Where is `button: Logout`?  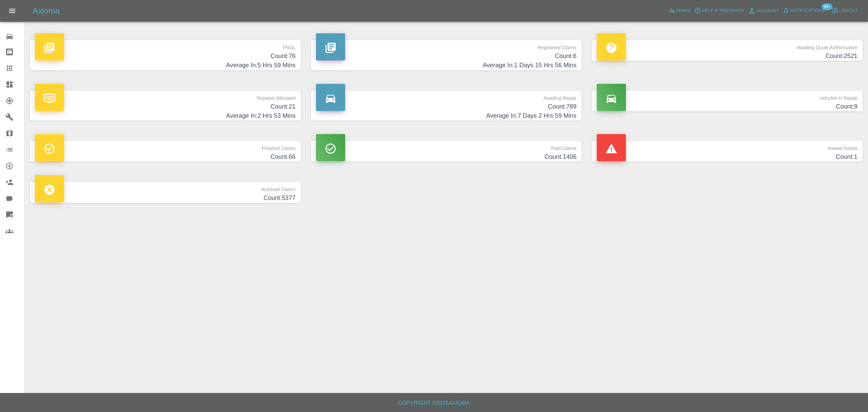
button: Logout is located at coordinates (844, 10).